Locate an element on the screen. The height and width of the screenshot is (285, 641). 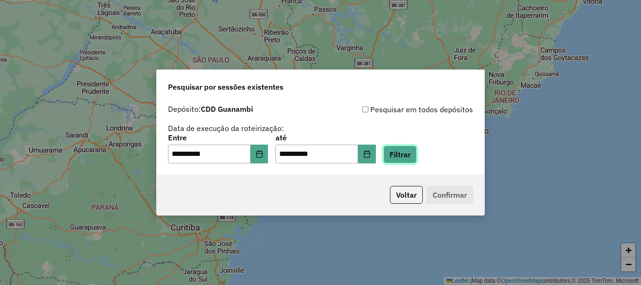
button: Voltar is located at coordinates (406, 195).